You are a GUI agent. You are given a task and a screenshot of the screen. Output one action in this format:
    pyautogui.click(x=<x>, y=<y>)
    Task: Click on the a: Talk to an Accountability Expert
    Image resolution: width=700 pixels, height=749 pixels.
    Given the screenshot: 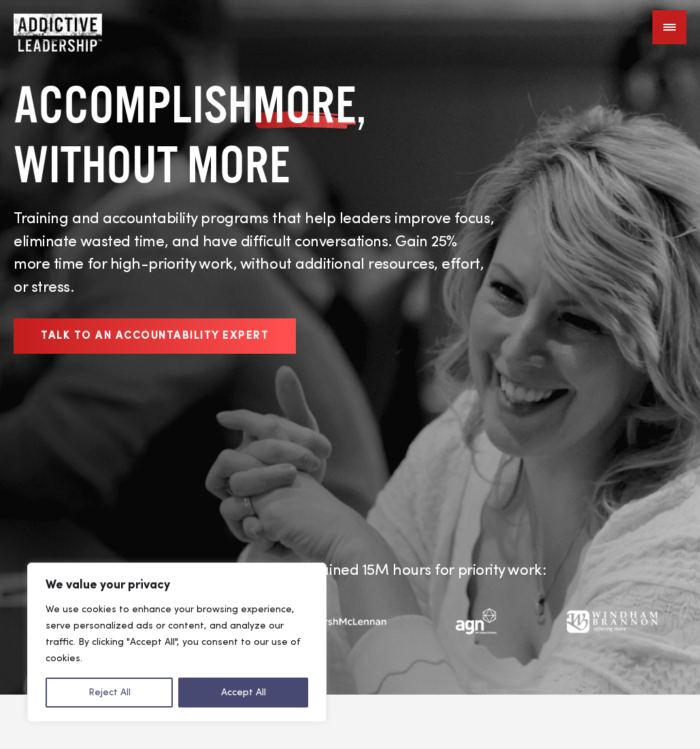 What is the action you would take?
    pyautogui.click(x=155, y=336)
    